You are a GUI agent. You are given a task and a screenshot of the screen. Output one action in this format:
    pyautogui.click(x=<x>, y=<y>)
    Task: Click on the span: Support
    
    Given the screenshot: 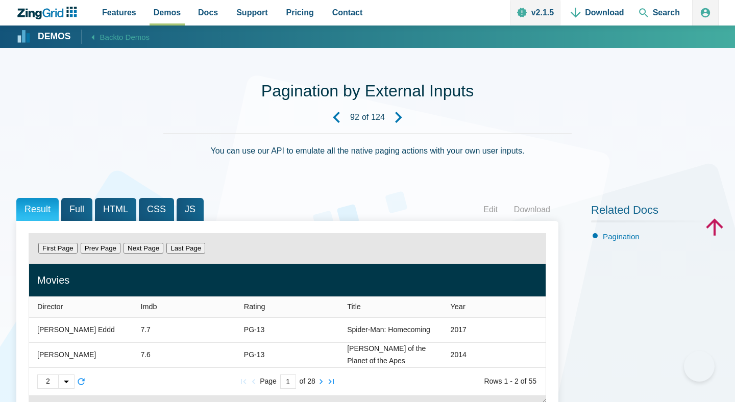 What is the action you would take?
    pyautogui.click(x=252, y=12)
    